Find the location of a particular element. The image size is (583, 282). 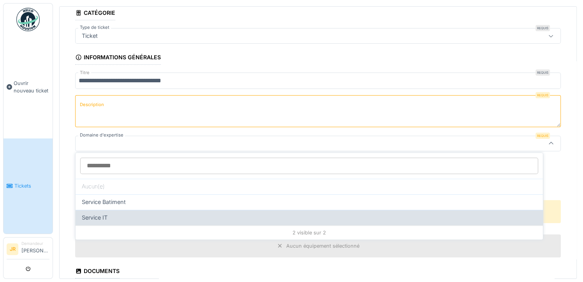

span: Ouvrir nouveau ticket is located at coordinates (32, 87).